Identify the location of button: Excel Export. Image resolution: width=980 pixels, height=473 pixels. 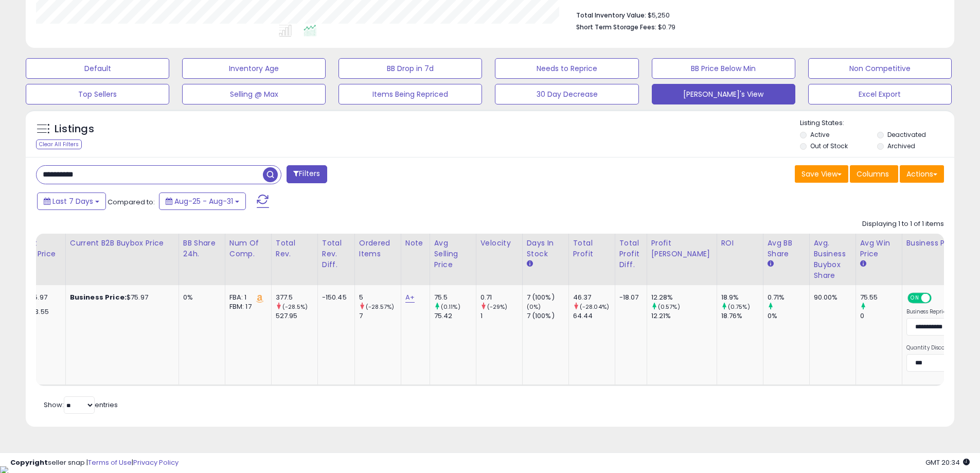
(880, 94).